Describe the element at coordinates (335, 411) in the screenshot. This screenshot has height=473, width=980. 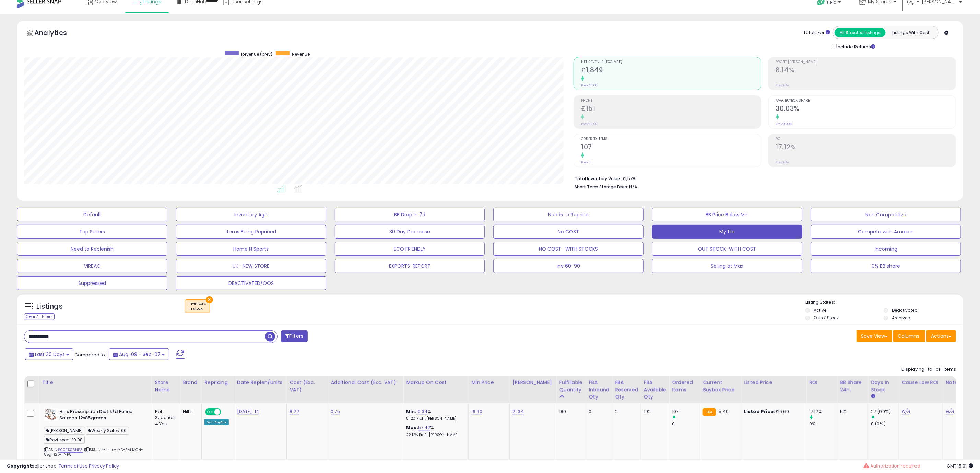
I see `a: 0.75` at that location.